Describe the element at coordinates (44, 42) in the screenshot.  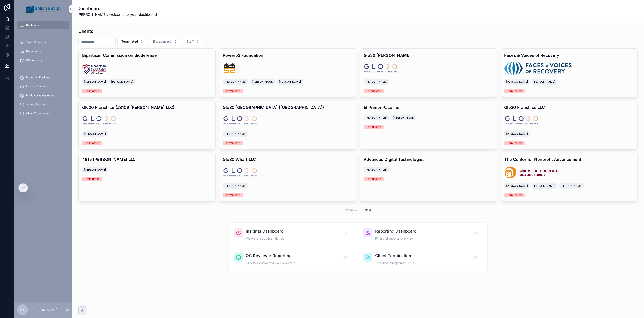
I see `a: Team Directory` at that location.